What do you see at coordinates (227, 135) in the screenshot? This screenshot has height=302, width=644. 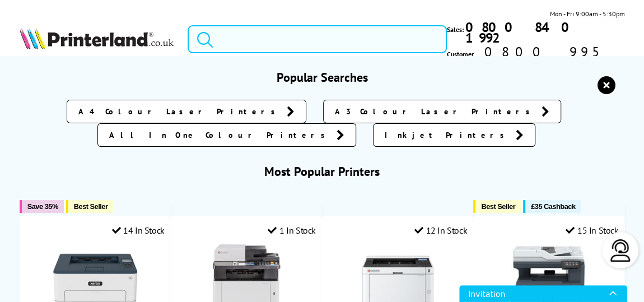 I see `a: All In One Colour Printers` at bounding box center [227, 135].